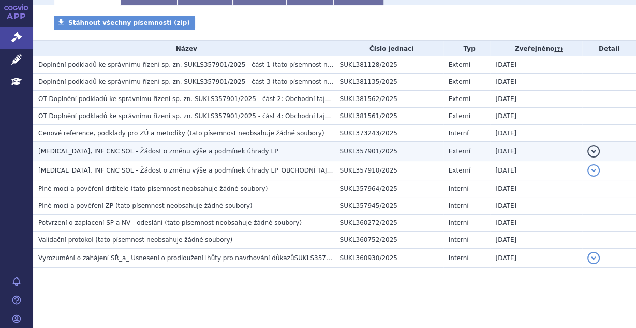  Describe the element at coordinates (194, 170) in the screenshot. I see `span: KEYTRUDA, INF CNC SOL - Žádost o změnu výše a podmínek úhrady LP_OBCHODNÍ TAJEMSTVÍ` at that location.